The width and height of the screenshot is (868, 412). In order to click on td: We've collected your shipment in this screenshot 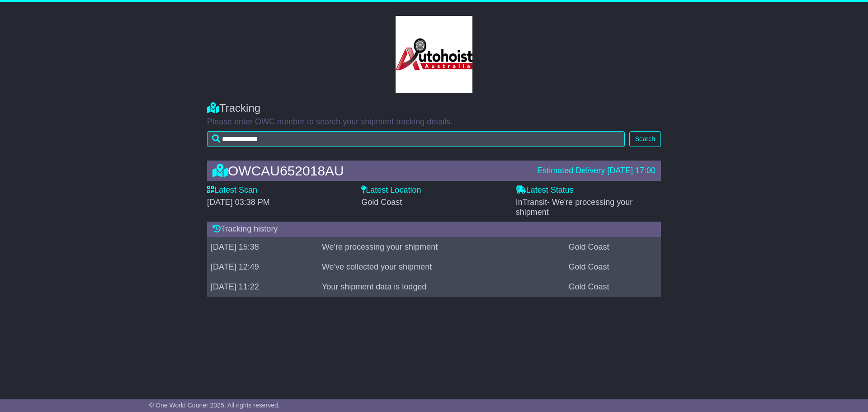, I will do `click(442, 267)`.